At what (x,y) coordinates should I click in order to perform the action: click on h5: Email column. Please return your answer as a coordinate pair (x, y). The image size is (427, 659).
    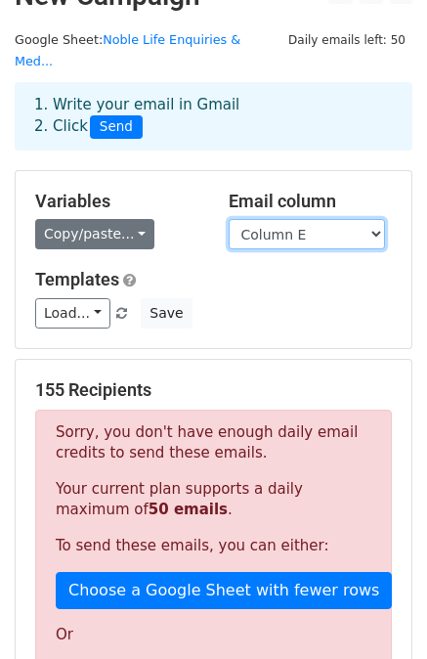
    Looking at the image, I should click on (311, 201).